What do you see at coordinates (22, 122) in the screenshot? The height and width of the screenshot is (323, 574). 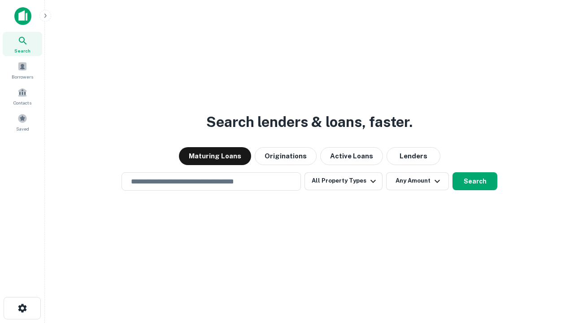 I see `div: Saved` at bounding box center [22, 122].